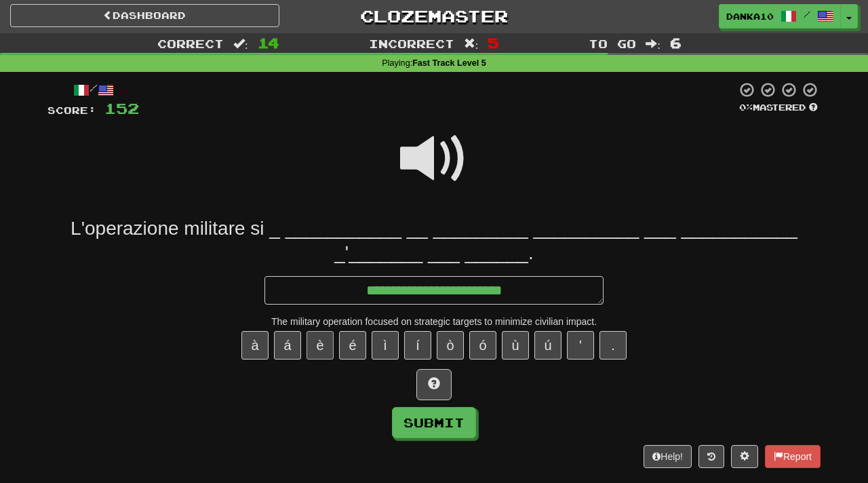  What do you see at coordinates (613, 43) in the screenshot?
I see `span: To go` at bounding box center [613, 43].